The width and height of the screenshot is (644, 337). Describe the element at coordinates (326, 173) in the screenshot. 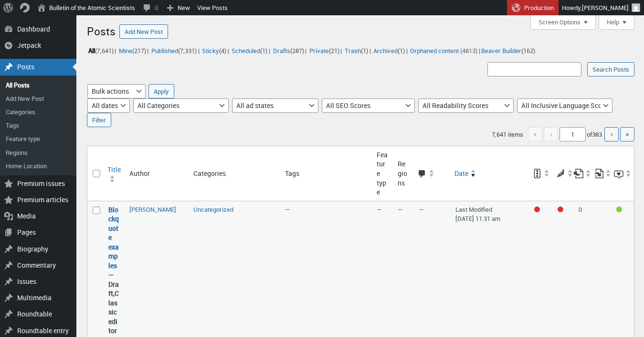

I see `th: Tags` at that location.